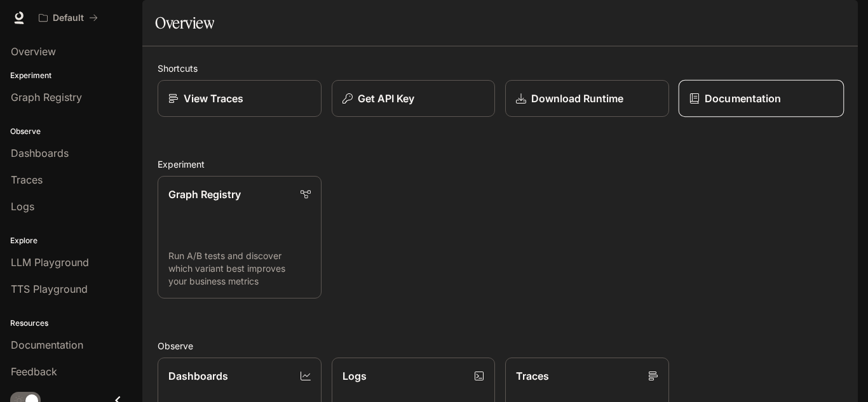 Image resolution: width=868 pixels, height=402 pixels. Describe the element at coordinates (743, 98) in the screenshot. I see `p: Documentation` at that location.